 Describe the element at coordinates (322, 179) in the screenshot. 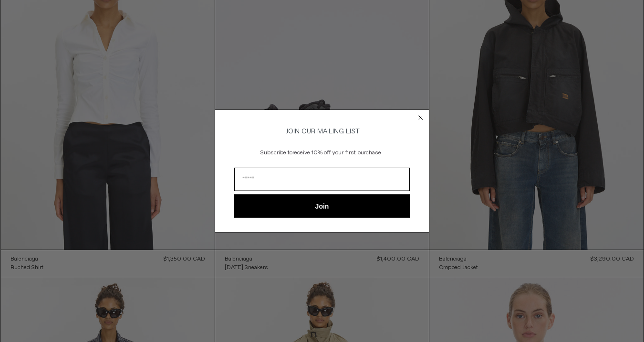

I see `input: Email` at that location.